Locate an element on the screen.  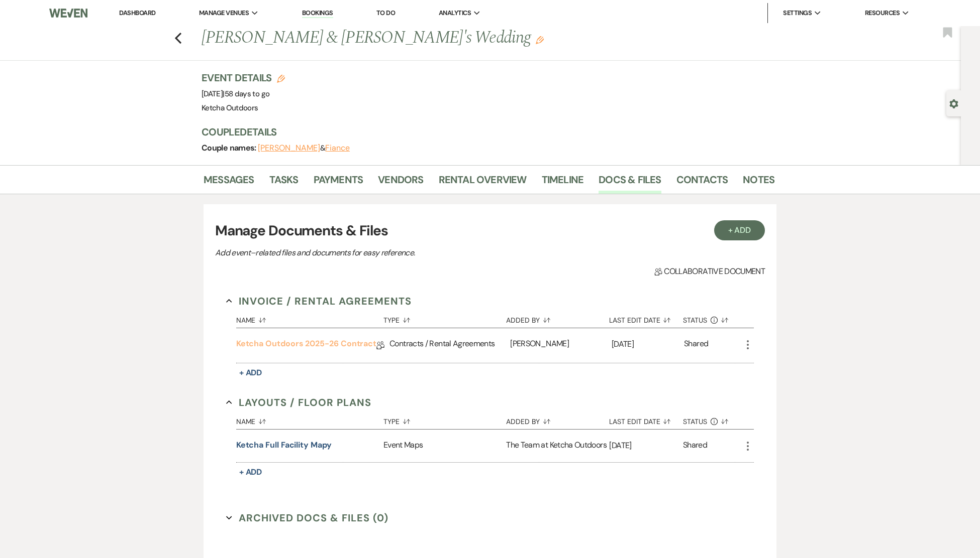
div: Contracts / Rental Agreements is located at coordinates (449, 346).